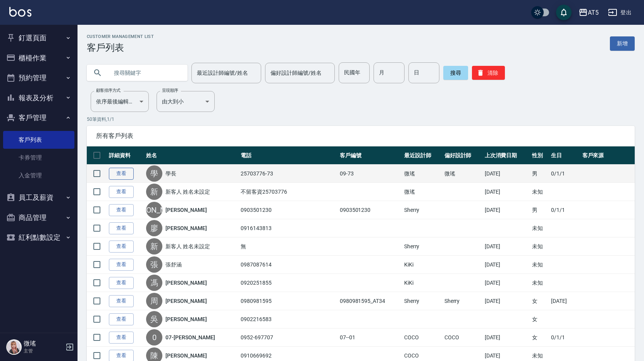 This screenshot has height=361, width=644. I want to click on td: 25703776-73, so click(288, 173).